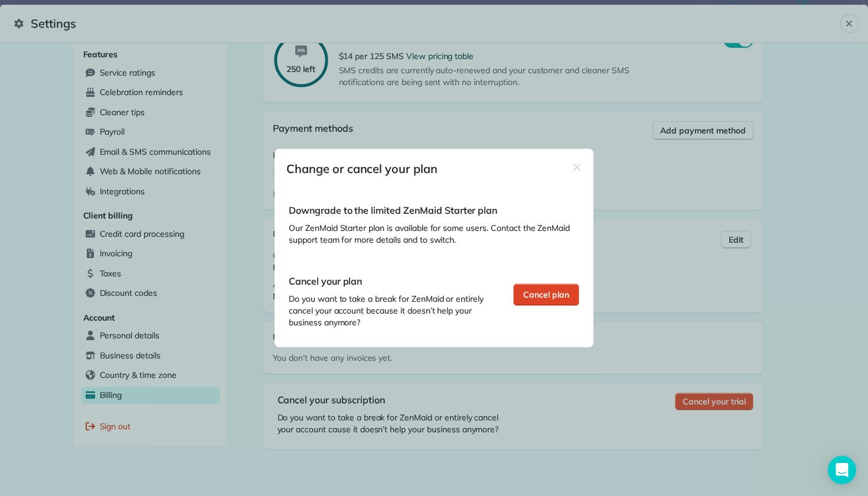 The width and height of the screenshot is (868, 496). What do you see at coordinates (546, 295) in the screenshot?
I see `span: Cancel plan` at bounding box center [546, 295].